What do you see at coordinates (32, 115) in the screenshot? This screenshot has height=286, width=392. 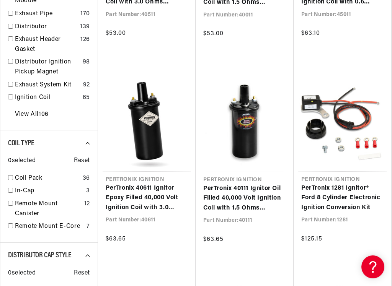 I see `a: View All 106` at bounding box center [32, 115].